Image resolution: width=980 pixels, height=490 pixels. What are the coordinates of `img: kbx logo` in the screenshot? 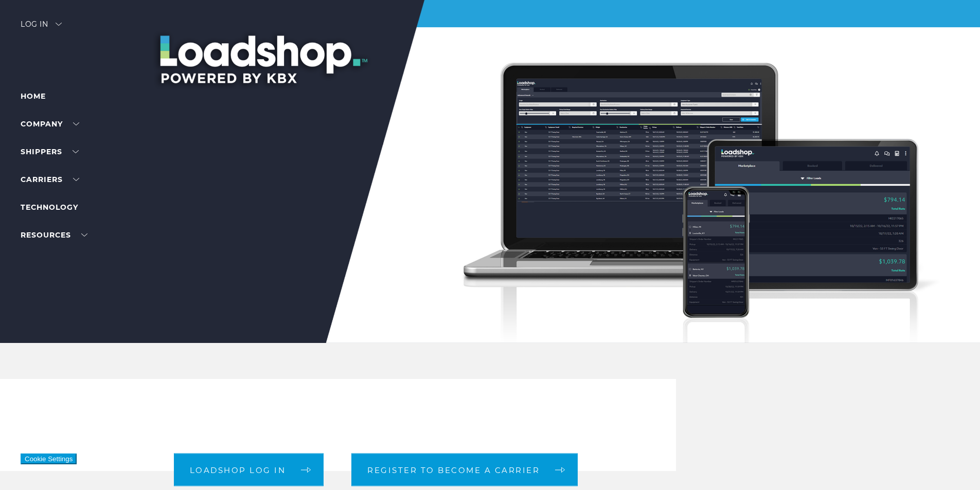 It's located at (490, 43).